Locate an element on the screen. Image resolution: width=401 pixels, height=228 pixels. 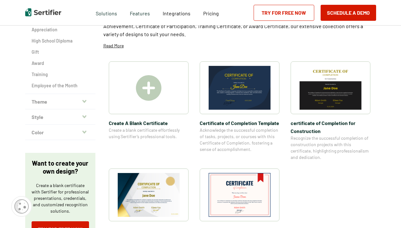
img: Sertifier | Digital Credentialing Platform is located at coordinates (43, 12).